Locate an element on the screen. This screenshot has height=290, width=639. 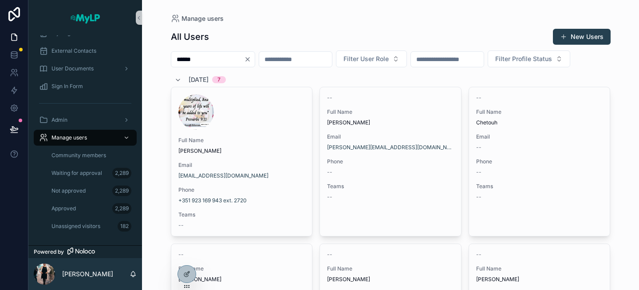
img: App logo is located at coordinates (85, 18).